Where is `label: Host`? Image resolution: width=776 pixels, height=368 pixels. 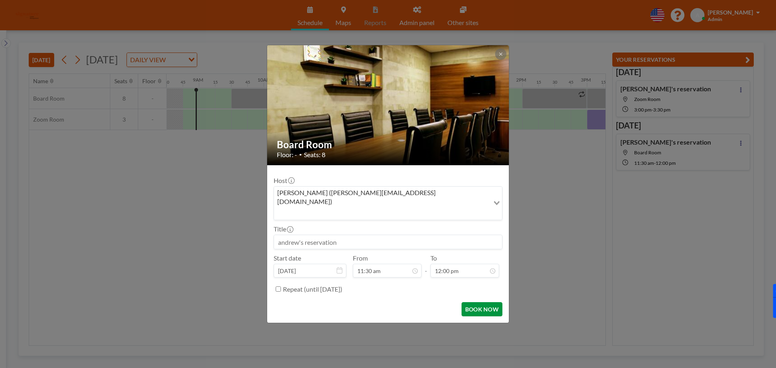
label: Host is located at coordinates (284, 181).